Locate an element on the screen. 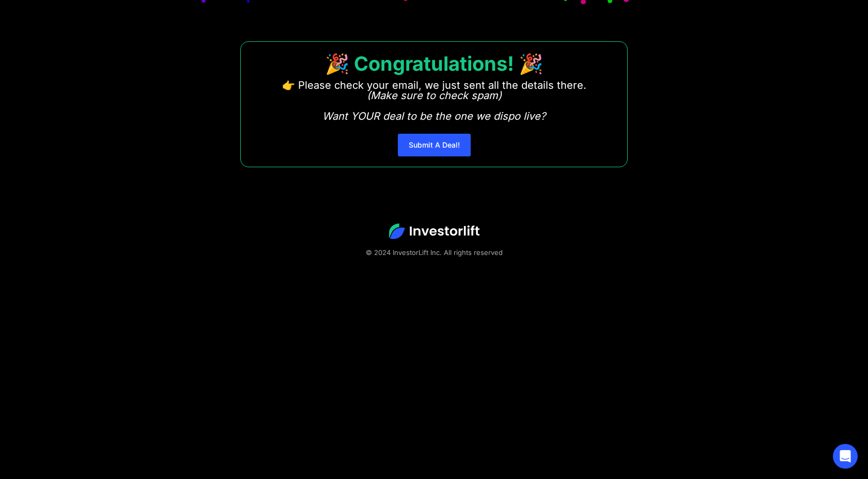  div: © 2024 InvestorLift Inc. All rights reserved is located at coordinates (434, 252).